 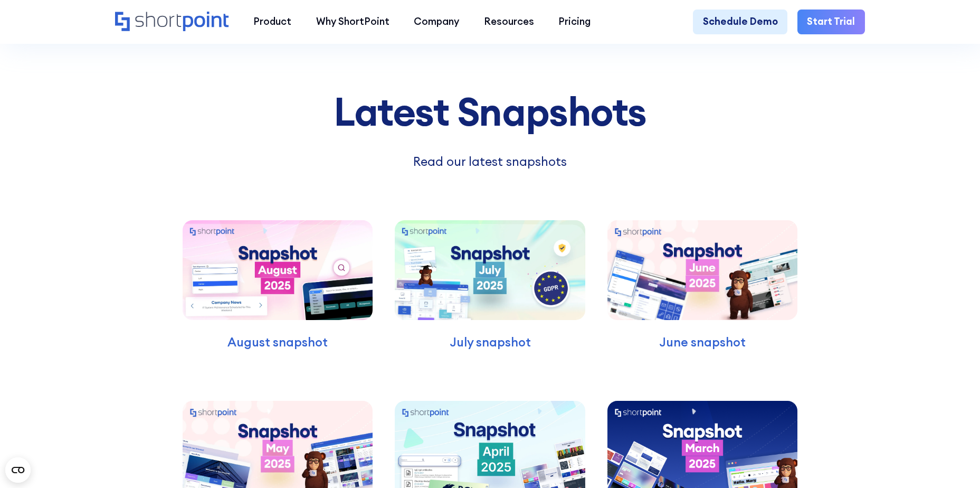 I want to click on button: Open CMP widget, so click(x=18, y=470).